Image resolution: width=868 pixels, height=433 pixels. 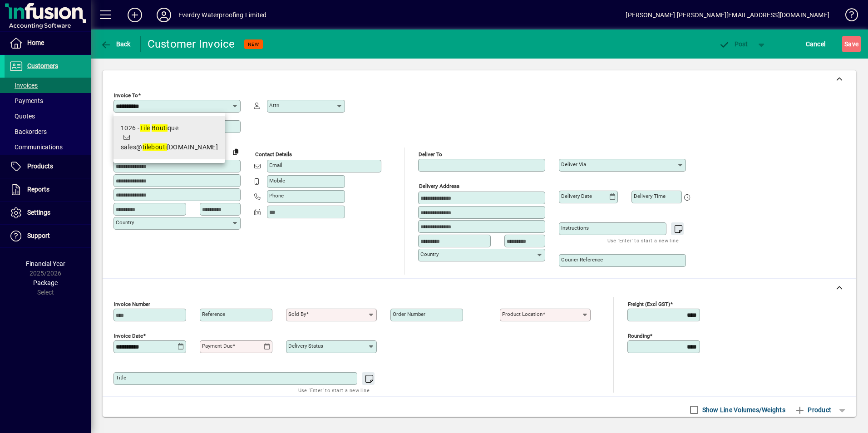 What do you see at coordinates (38, 212) in the screenshot?
I see `span: Settings` at bounding box center [38, 212].